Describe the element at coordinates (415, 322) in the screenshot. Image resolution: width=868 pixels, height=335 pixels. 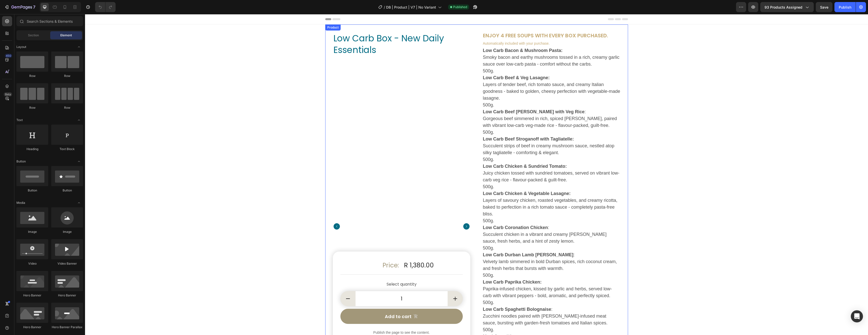
I see `strong: Meal Quantities` at that location.